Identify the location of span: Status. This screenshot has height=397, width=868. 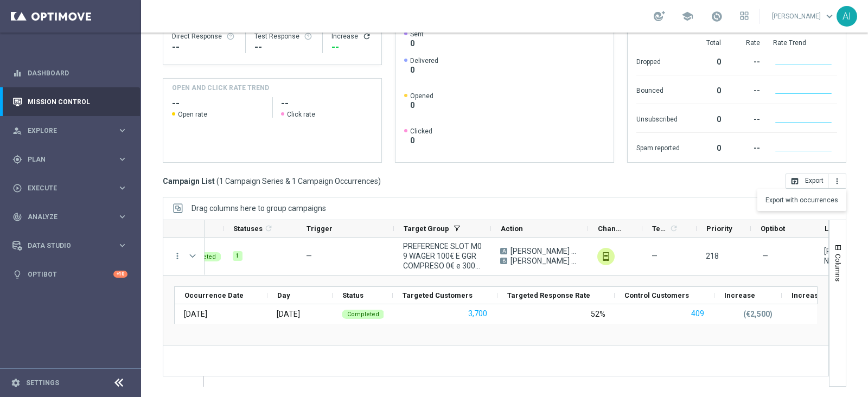
(353, 295).